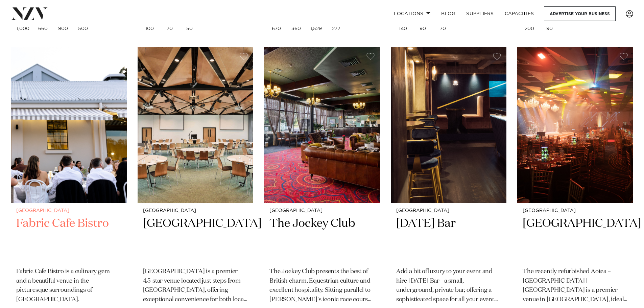 The height and width of the screenshot is (308, 644). I want to click on img: nzv-logo.png, so click(29, 14).